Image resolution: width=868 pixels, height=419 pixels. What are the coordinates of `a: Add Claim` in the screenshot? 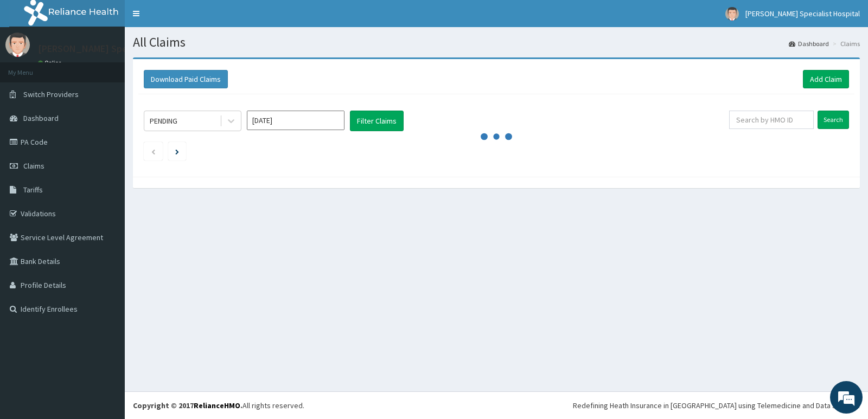 It's located at (826, 79).